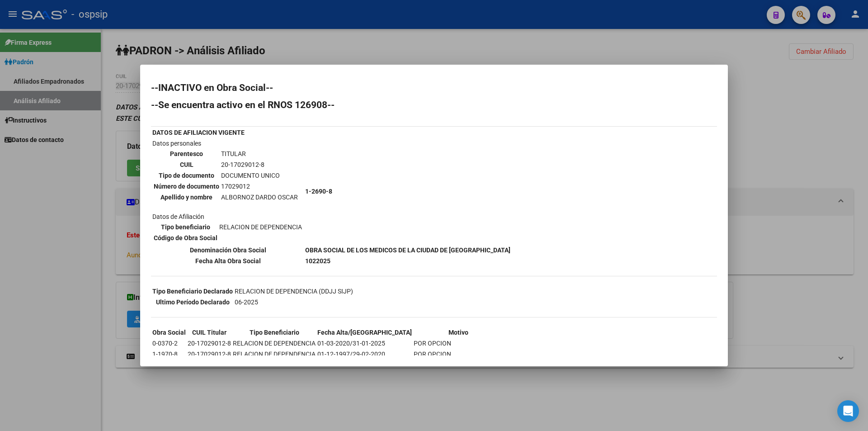 This screenshot has width=868, height=431. What do you see at coordinates (318, 191) in the screenshot?
I see `b: 1-2690-8` at bounding box center [318, 191].